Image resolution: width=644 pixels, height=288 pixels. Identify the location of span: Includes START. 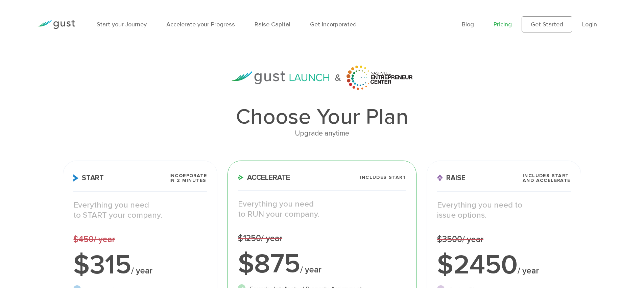
(383, 178).